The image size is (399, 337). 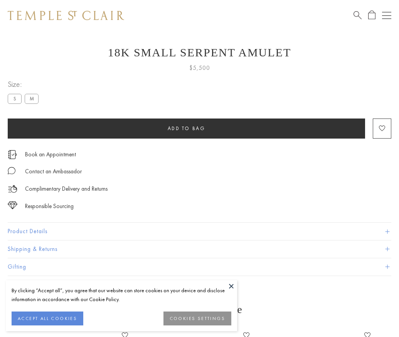 I want to click on img: icon_appointment.svg, so click(x=12, y=154).